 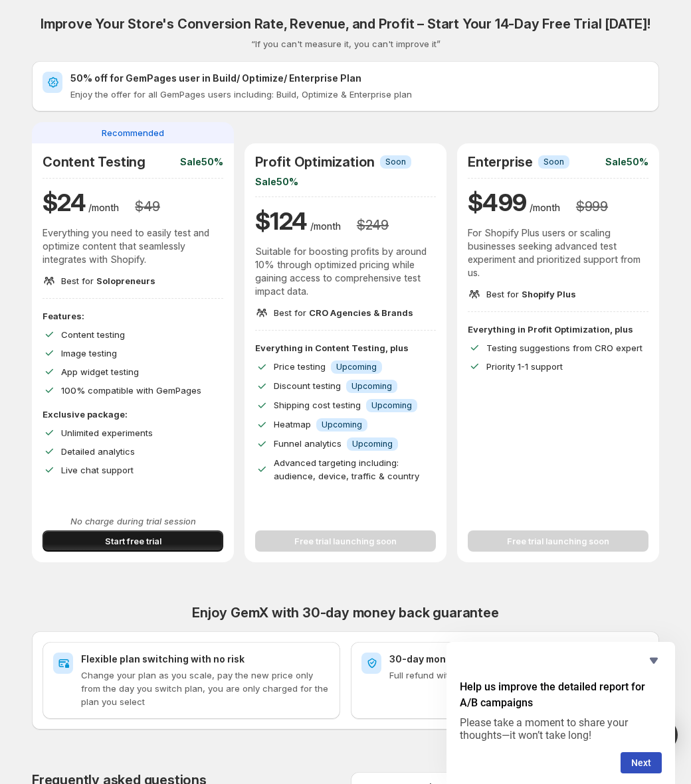 I want to click on span: Heatmap, so click(x=292, y=424).